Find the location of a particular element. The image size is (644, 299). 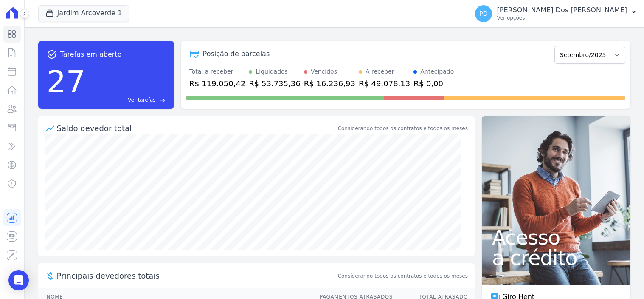

span: Tarefas em aberto is located at coordinates (91, 54).